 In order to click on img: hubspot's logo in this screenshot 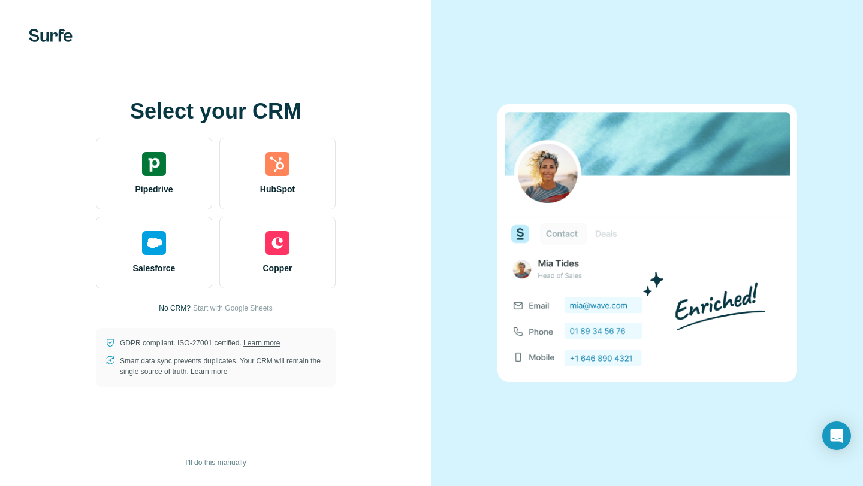, I will do `click(277, 164)`.